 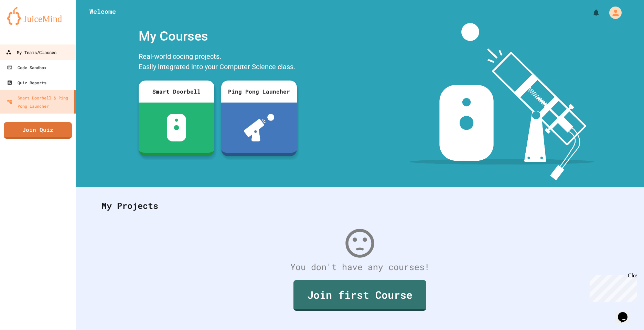 What do you see at coordinates (38, 130) in the screenshot?
I see `a: Join Quiz` at bounding box center [38, 130].